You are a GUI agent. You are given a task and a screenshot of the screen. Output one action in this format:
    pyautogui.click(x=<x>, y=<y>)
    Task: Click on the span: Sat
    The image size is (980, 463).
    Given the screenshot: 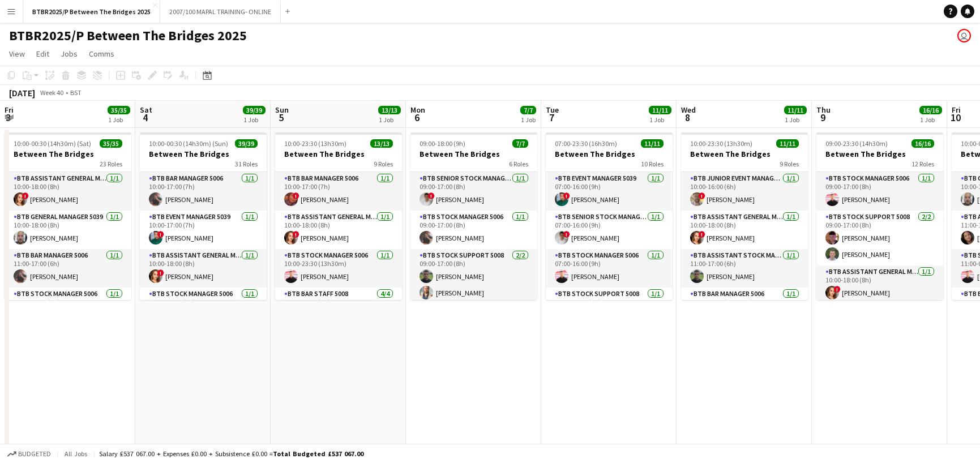 What is the action you would take?
    pyautogui.click(x=146, y=110)
    